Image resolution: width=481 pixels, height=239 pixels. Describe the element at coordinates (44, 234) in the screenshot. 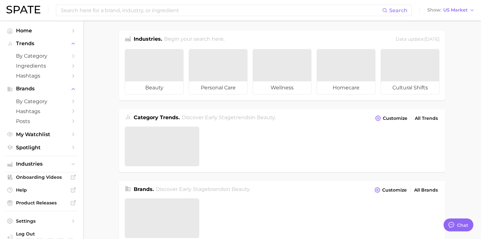

I see `span: Log Out` at that location.